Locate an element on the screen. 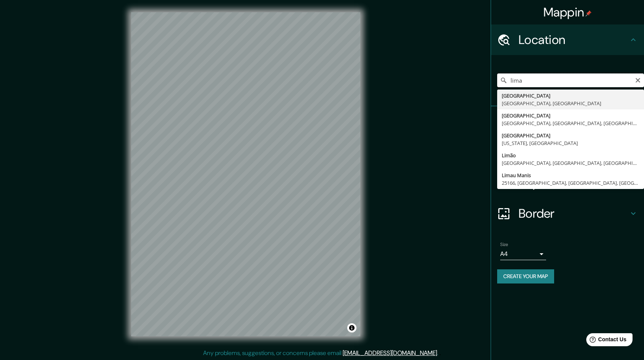  div: Border is located at coordinates (567, 213).